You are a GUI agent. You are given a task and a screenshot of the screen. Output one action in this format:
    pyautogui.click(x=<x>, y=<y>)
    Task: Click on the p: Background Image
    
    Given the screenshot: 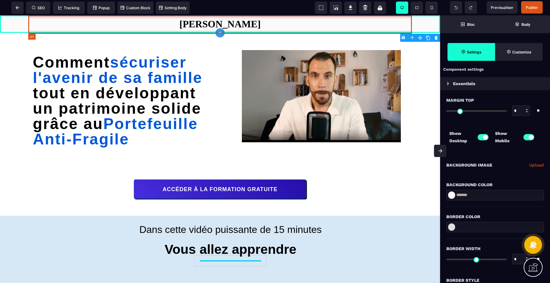 What is the action you would take?
    pyautogui.click(x=469, y=165)
    